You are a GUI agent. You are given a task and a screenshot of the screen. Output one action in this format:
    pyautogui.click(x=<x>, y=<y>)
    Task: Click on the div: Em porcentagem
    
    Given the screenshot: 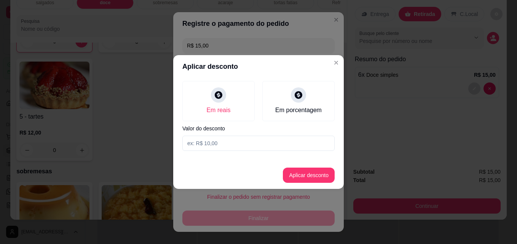 What is the action you would take?
    pyautogui.click(x=298, y=110)
    